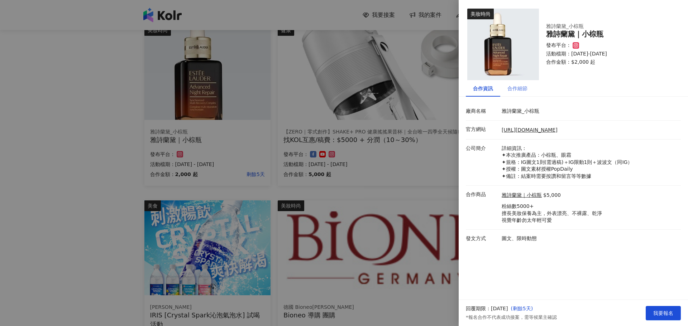  I want to click on div: 雅詩蘭黛｜小棕瓶, so click(609, 34).